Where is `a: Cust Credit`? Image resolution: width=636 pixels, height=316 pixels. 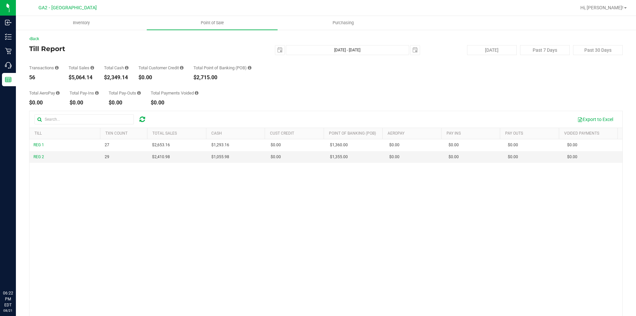
a: Cust Credit is located at coordinates (282, 133).